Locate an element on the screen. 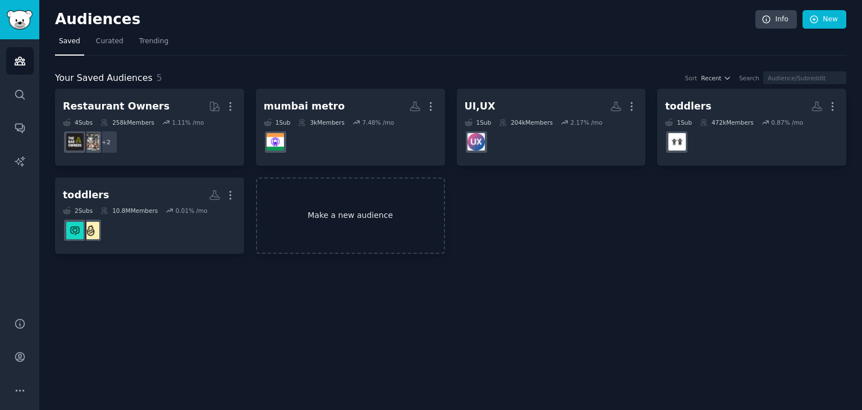  img: GummySearch logo is located at coordinates (20, 20).